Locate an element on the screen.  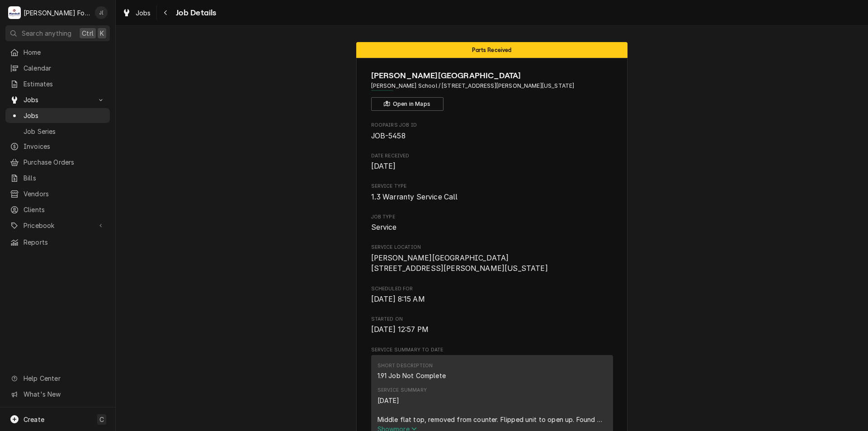
span: 1.3 Warranty Service Call is located at coordinates (415, 197).